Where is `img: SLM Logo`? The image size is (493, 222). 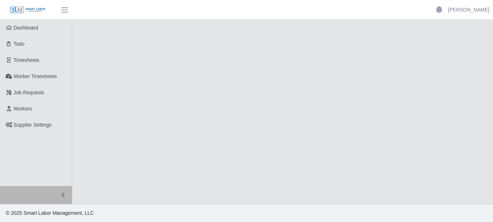
img: SLM Logo is located at coordinates (28, 10).